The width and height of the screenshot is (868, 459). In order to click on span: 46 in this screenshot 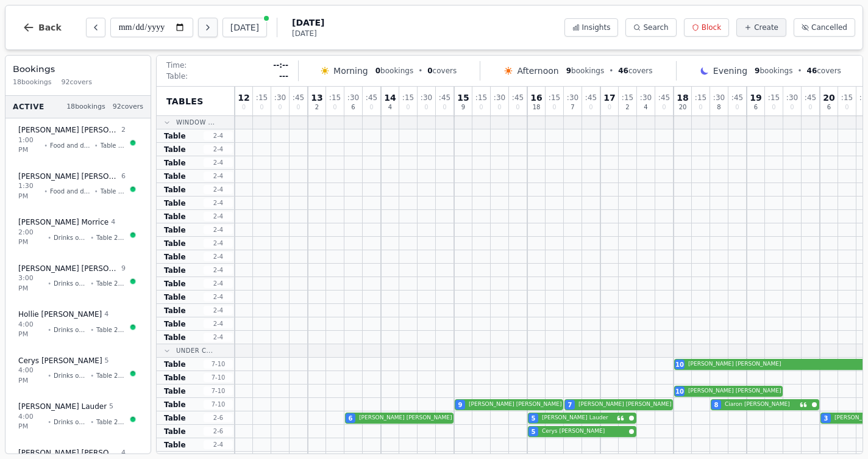, I will do `click(812, 71)`.